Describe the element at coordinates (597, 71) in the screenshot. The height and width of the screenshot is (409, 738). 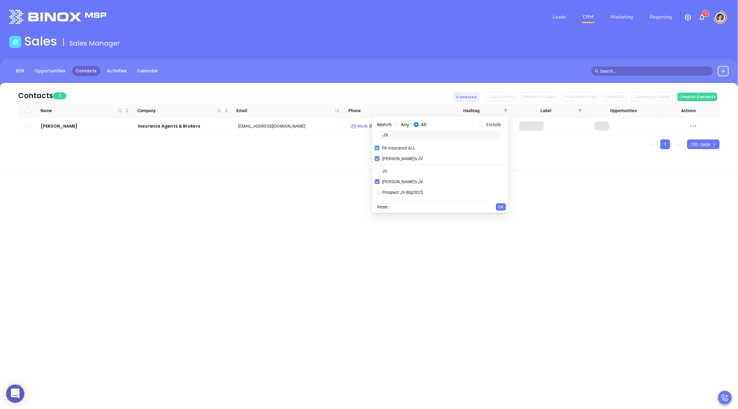
I see `span: search` at that location.